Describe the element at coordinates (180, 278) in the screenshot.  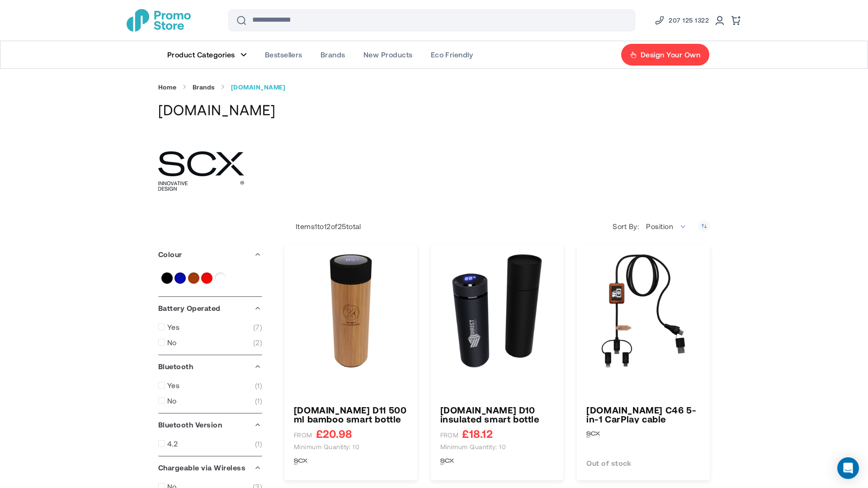
I see `a: Blue` at that location.